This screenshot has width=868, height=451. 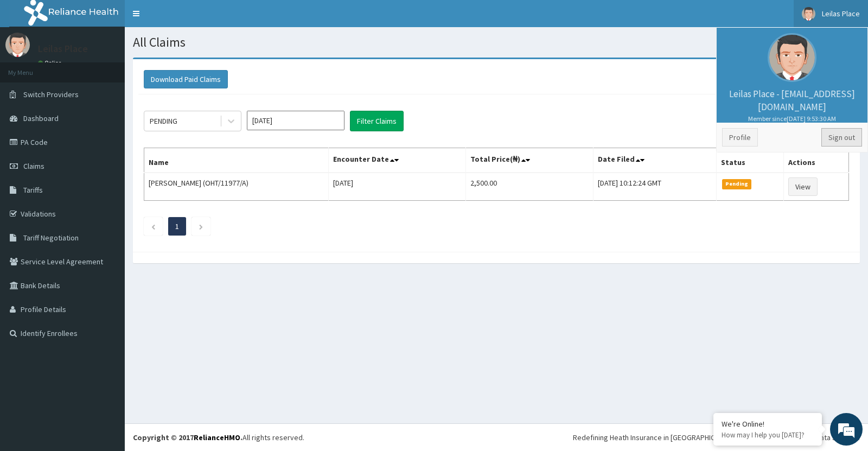 I want to click on th: Name, so click(x=237, y=161).